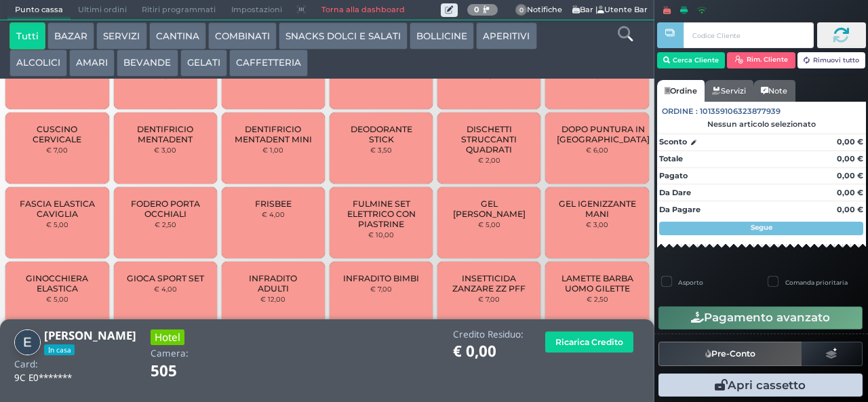 The image size is (868, 402). What do you see at coordinates (691, 60) in the screenshot?
I see `button: Cerca Cliente` at bounding box center [691, 60].